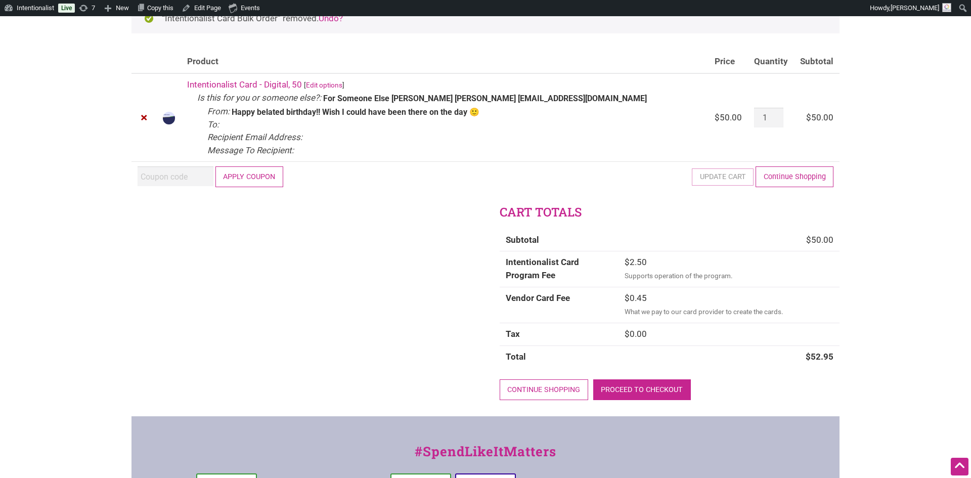 The height and width of the screenshot is (478, 971). What do you see at coordinates (559, 269) in the screenshot?
I see `th: Intentionalist Card Program Fee` at bounding box center [559, 269].